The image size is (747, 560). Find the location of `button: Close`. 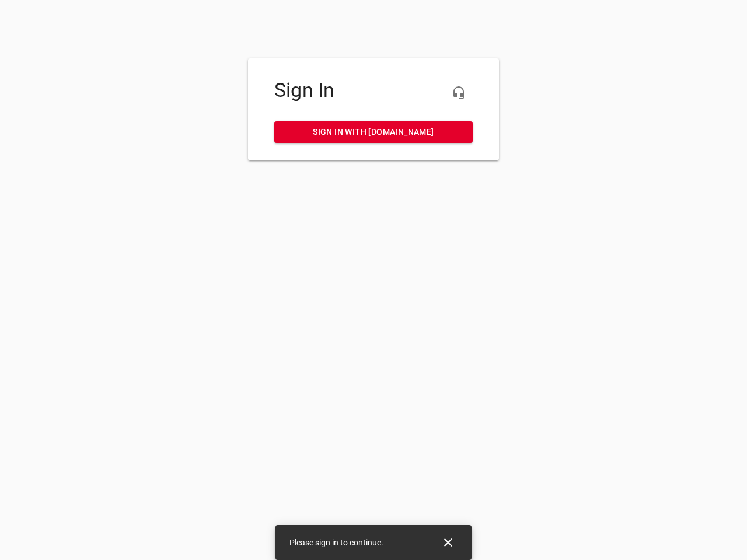

button: Close is located at coordinates (448, 543).